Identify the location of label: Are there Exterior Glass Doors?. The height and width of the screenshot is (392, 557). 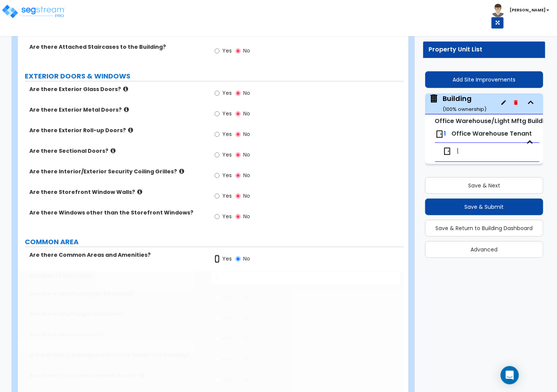
(117, 89).